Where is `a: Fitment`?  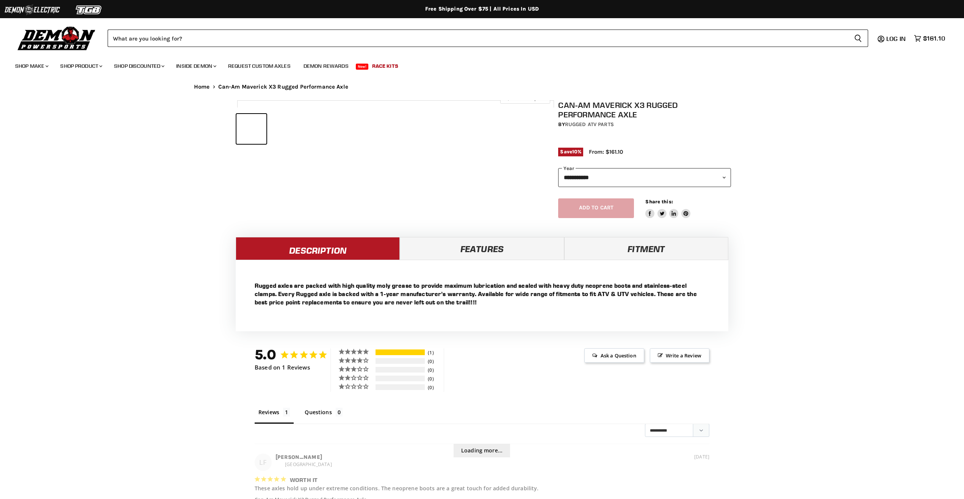
a: Fitment is located at coordinates (646, 249).